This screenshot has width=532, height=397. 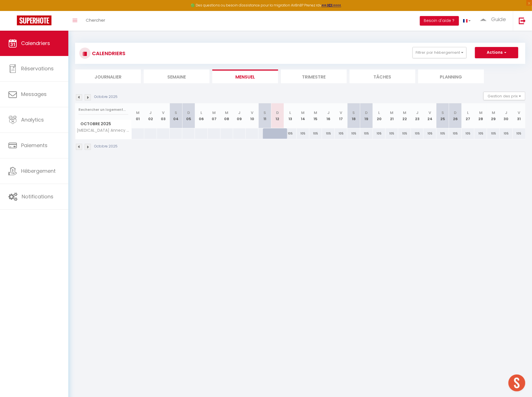 I want to click on li: Tâches, so click(x=382, y=77).